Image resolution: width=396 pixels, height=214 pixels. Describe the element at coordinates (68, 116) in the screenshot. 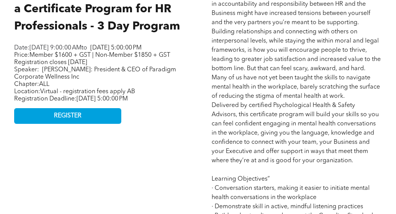

I see `span: REGISTER` at that location.